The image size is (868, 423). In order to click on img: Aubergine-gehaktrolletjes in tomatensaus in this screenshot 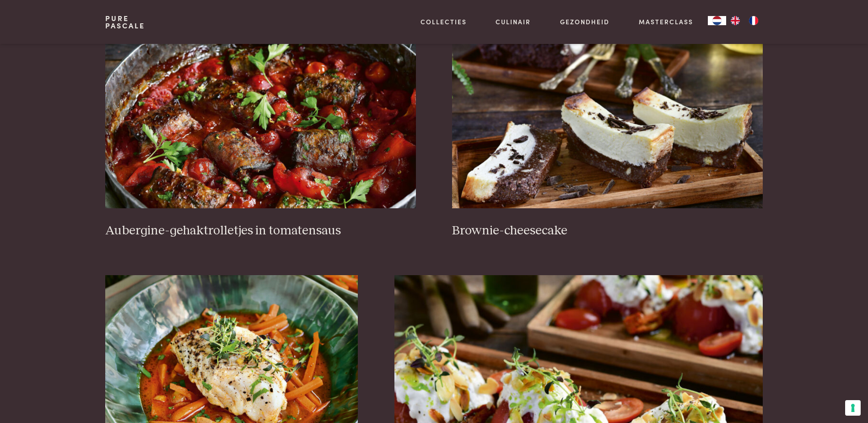, I will do `click(260, 117)`.